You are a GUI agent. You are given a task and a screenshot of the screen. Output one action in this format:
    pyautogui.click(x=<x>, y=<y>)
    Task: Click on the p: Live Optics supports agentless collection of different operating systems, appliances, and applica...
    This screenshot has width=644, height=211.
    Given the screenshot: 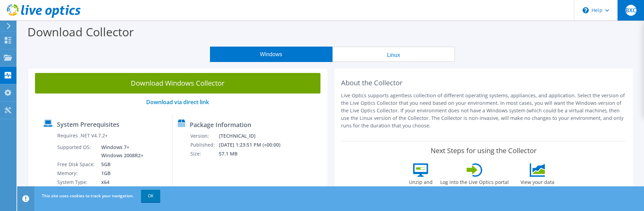 What is the action you would take?
    pyautogui.click(x=484, y=111)
    